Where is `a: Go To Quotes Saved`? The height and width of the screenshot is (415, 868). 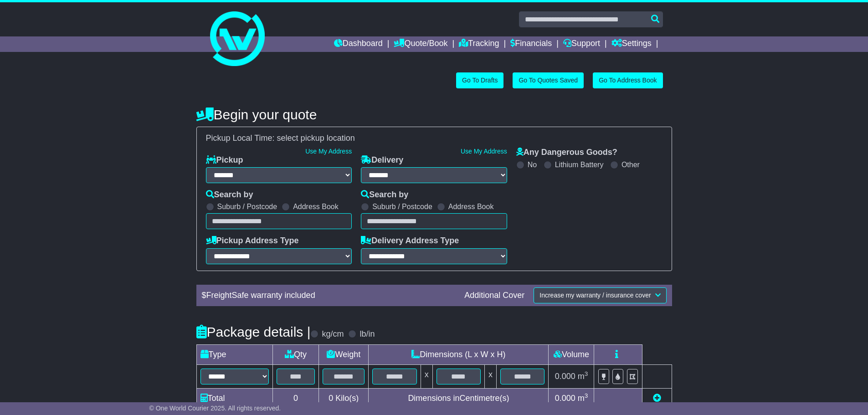 a: Go To Quotes Saved is located at coordinates (548, 80).